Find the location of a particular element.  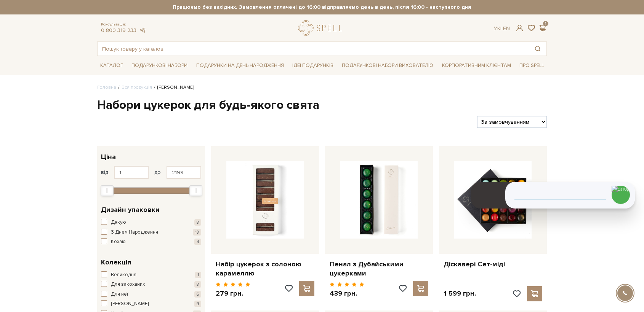

strong: Працюємо без вихідних. Замовлення оплачені до 16:00 відправляємо день в день, після 16:00 - насту... is located at coordinates (322, 7).